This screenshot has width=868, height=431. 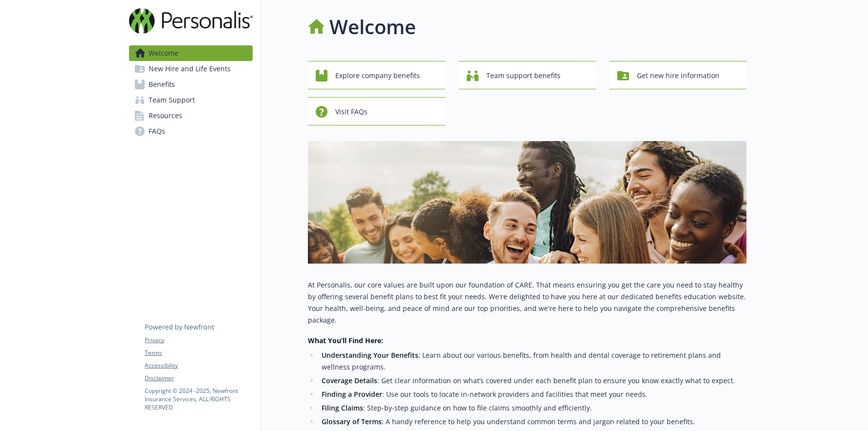 I want to click on strong: Coverage Details, so click(x=349, y=381).